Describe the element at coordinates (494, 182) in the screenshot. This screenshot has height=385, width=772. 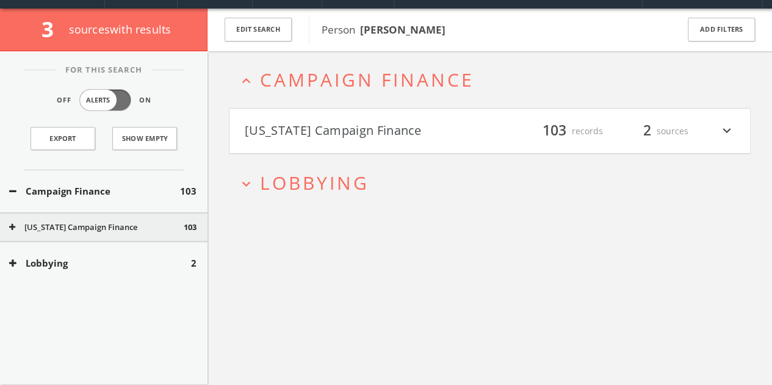
I see `button: expand_moreLobbying` at that location.